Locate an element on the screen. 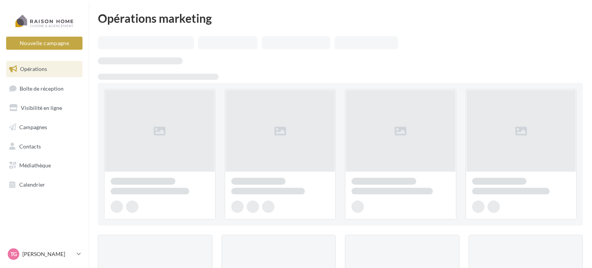 The width and height of the screenshot is (592, 268). span: TG is located at coordinates (13, 254).